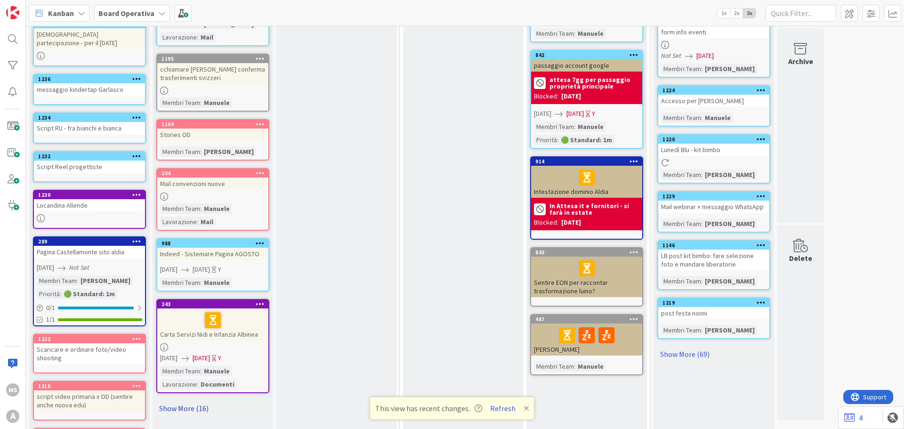 This screenshot has height=429, width=904. I want to click on div: Script RU - fra bianchi e bianca, so click(89, 128).